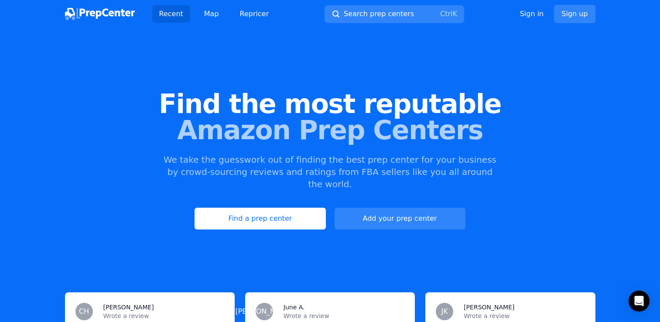 Image resolution: width=660 pixels, height=322 pixels. Describe the element at coordinates (211, 14) in the screenshot. I see `a: Map` at that location.